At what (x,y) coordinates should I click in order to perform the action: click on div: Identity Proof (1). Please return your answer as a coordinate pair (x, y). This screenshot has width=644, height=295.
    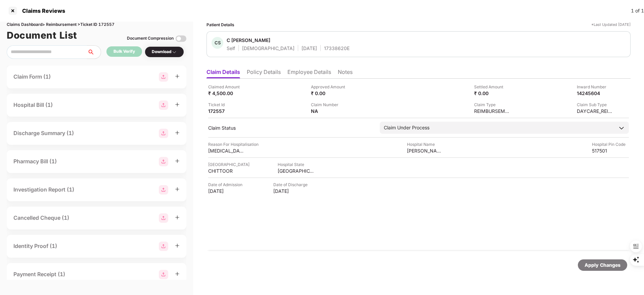
    Looking at the image, I should click on (35, 245).